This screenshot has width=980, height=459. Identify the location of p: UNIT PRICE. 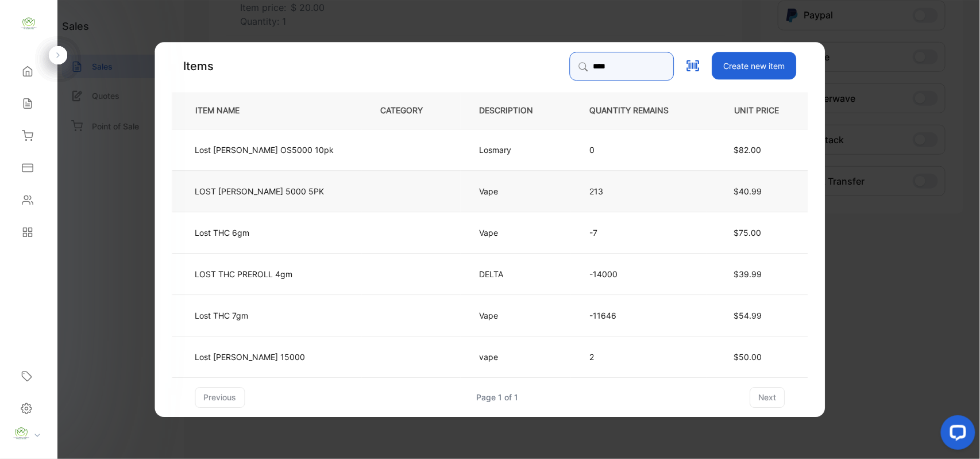
(757, 110).